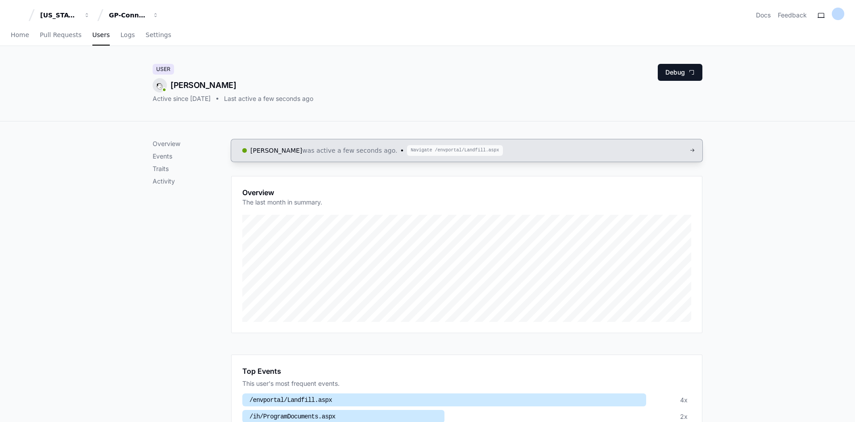  Describe the element at coordinates (160, 85) in the screenshot. I see `img: 10.svg` at that location.